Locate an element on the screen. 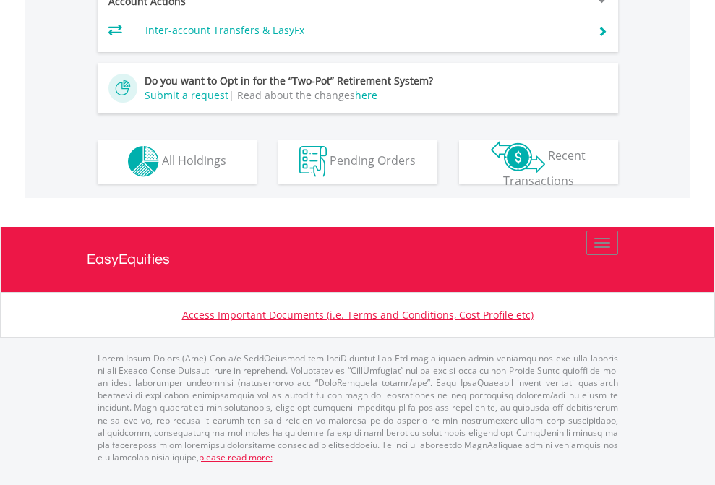 This screenshot has width=715, height=485. b: Do you want to Opt in for the “Two-Pot” Retirement System? is located at coordinates (289, 80).